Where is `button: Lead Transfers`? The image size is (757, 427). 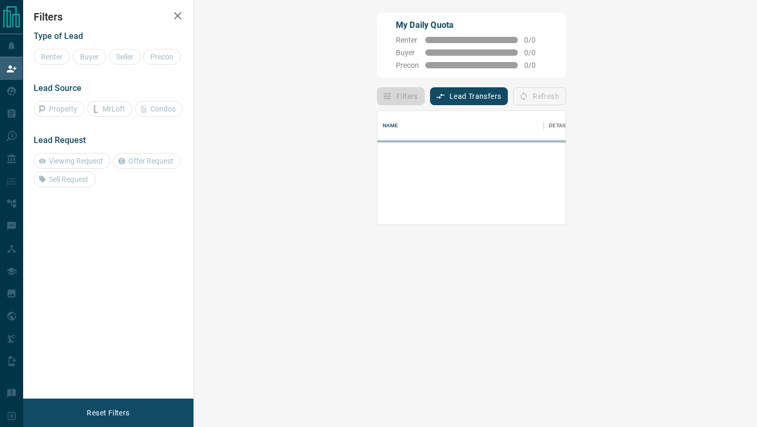
button: Lead Transfers is located at coordinates (469, 96).